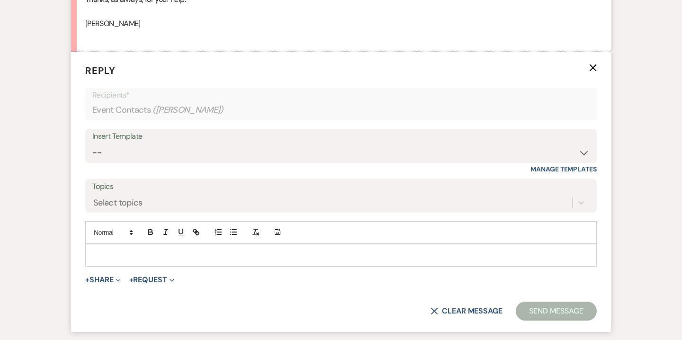  Describe the element at coordinates (118, 202) in the screenshot. I see `div: Select topics` at that location.